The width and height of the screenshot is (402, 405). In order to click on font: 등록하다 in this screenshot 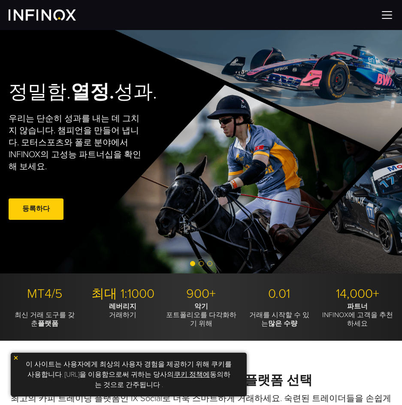, I will do `click(36, 209)`.